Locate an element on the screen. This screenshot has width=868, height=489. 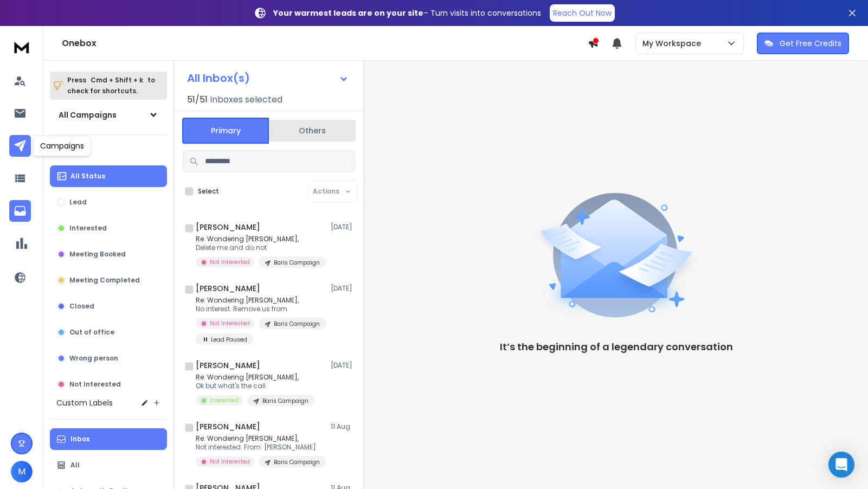
button: Not Interested is located at coordinates (109, 385).